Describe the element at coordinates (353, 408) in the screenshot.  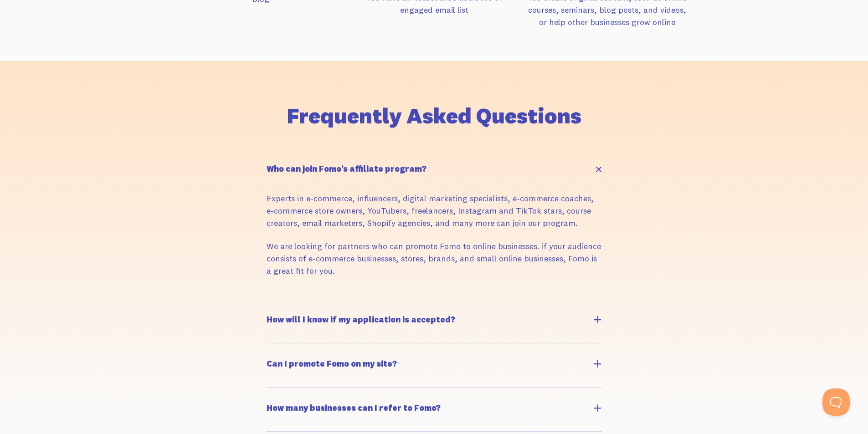
I see `h5: How many businesses can I refer to Fomo?` at that location.